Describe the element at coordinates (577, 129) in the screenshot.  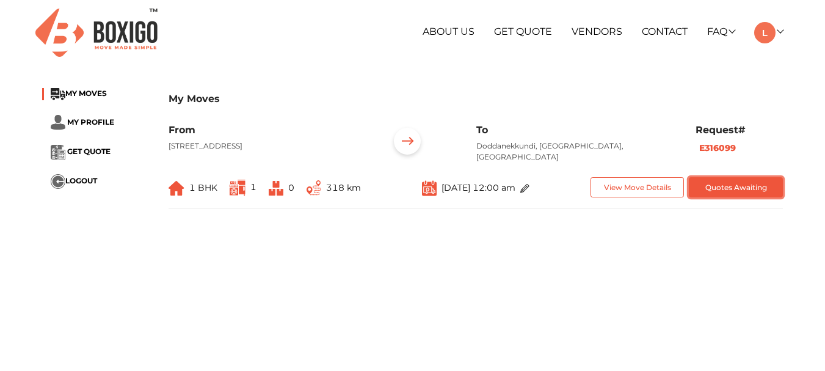
I see `h6: To` at that location.